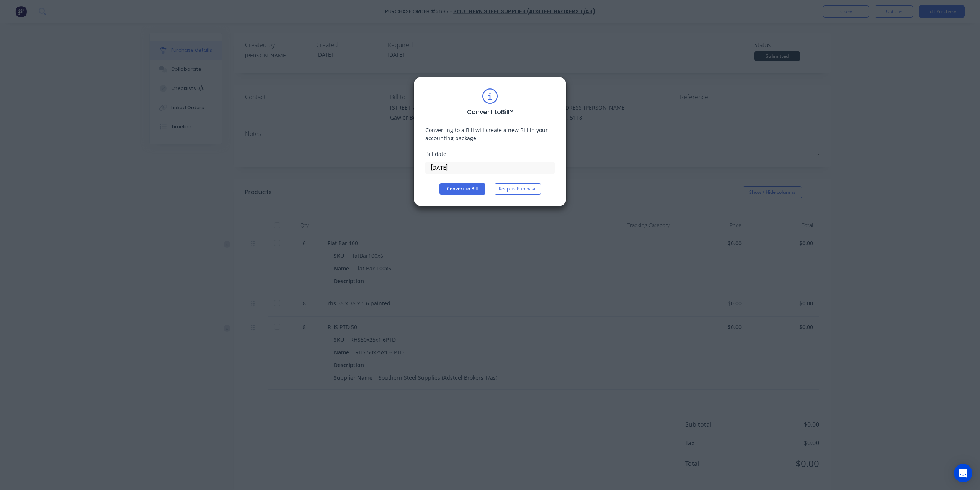 This screenshot has width=980, height=490. I want to click on div: Convert to Bill ?, so click(490, 112).